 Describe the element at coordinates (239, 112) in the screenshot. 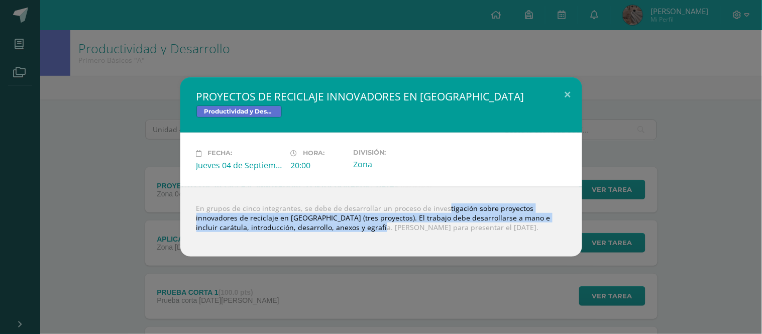

I see `span: Productividad y Desarrollo` at that location.